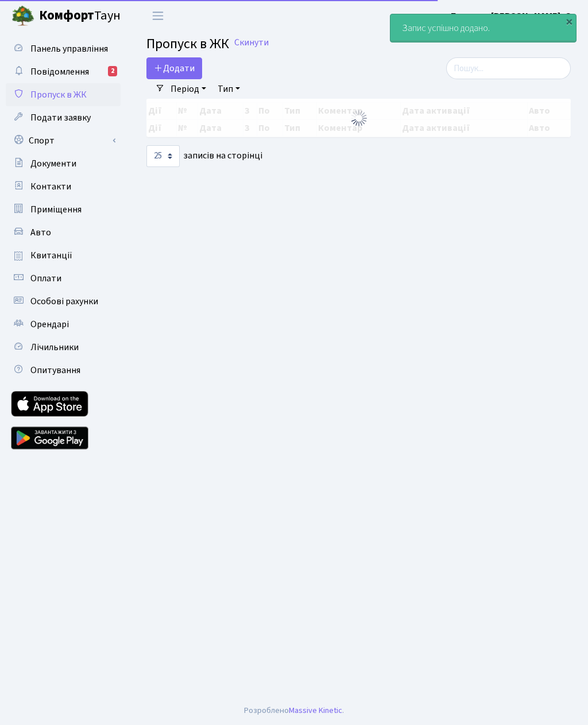  I want to click on a: Опитування, so click(63, 370).